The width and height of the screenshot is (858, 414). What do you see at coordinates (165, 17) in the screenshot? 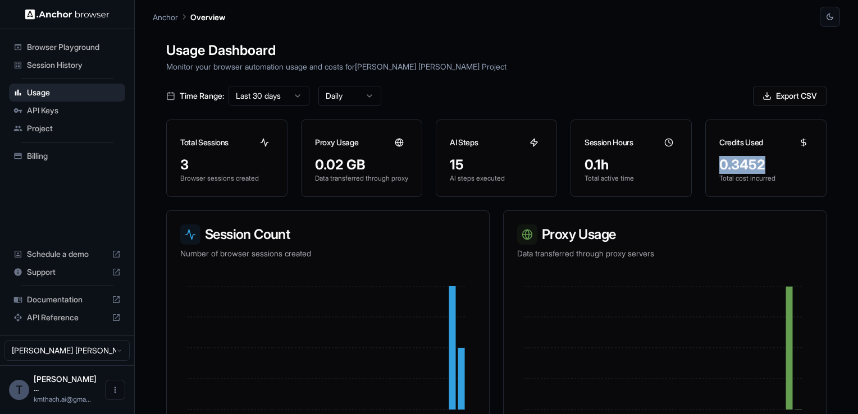
I see `p: Anchor` at bounding box center [165, 17].